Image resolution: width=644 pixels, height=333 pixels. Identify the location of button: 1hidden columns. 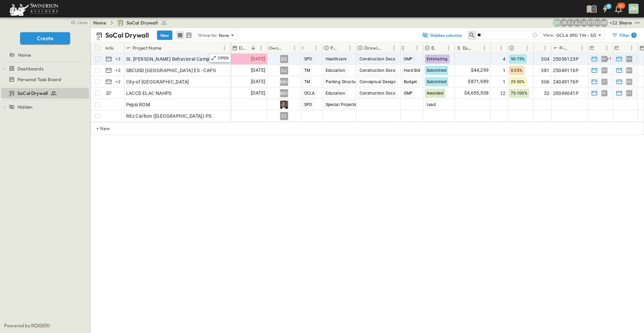
(442, 35).